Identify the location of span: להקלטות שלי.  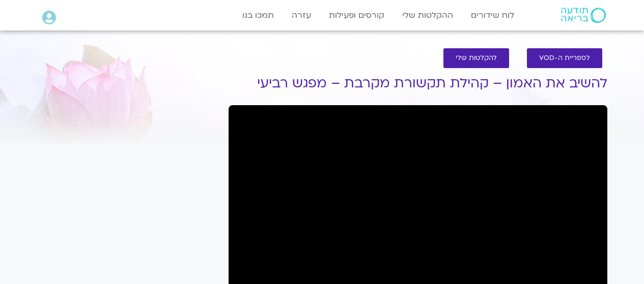
(476, 58).